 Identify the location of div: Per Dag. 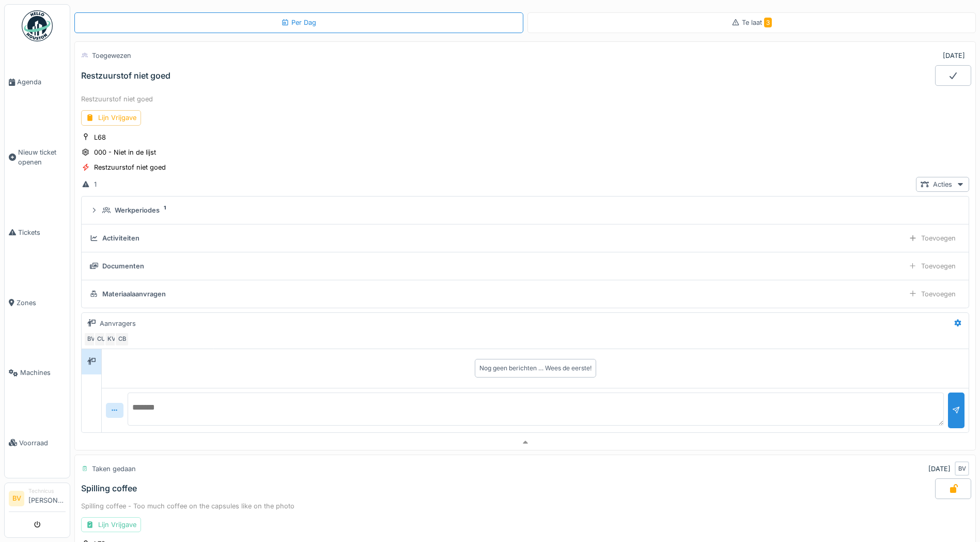
(298, 22).